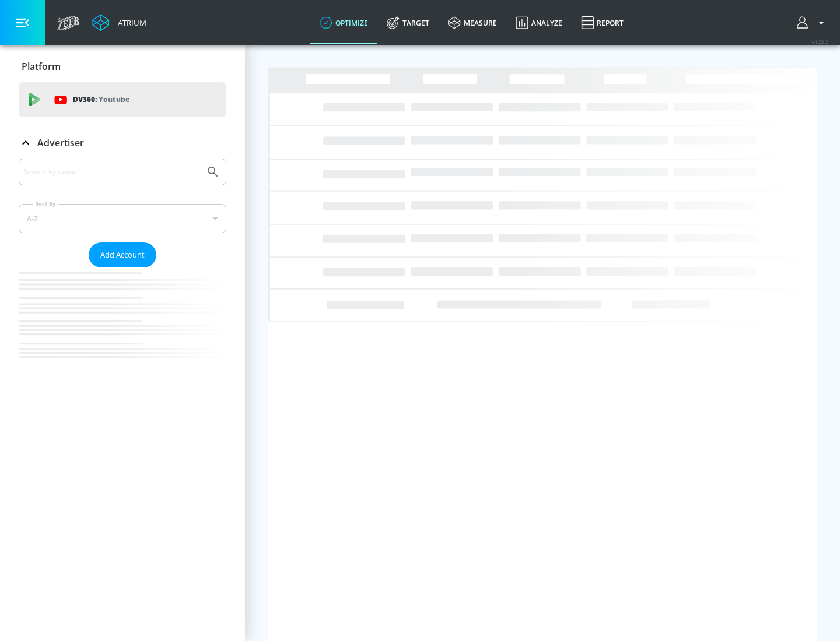 This screenshot has width=840, height=641. I want to click on a: measure, so click(472, 23).